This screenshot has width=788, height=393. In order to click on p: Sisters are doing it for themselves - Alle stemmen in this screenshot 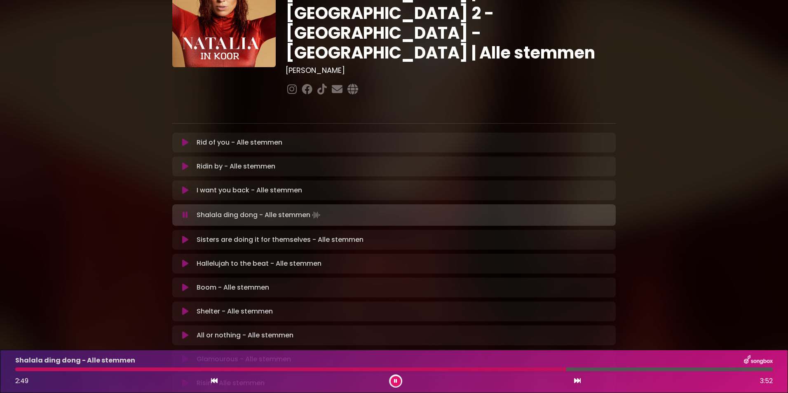, I will do `click(280, 240)`.